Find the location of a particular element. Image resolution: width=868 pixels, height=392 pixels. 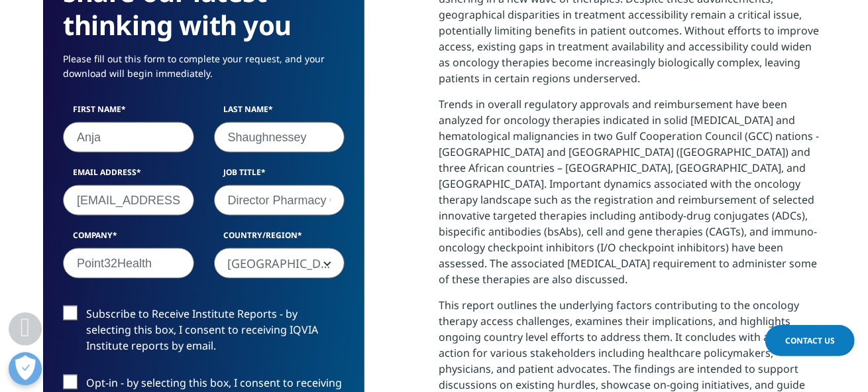

span: Contact Us is located at coordinates (810, 340).